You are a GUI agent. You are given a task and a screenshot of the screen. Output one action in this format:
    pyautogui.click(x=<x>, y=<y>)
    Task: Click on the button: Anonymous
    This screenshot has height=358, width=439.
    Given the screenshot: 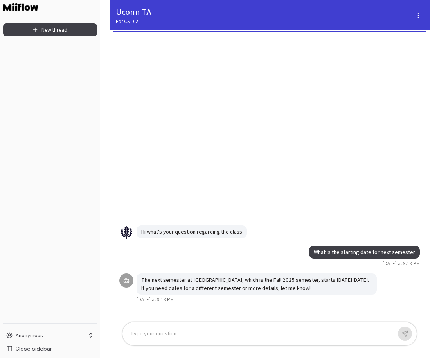 What is the action you would take?
    pyautogui.click(x=50, y=336)
    